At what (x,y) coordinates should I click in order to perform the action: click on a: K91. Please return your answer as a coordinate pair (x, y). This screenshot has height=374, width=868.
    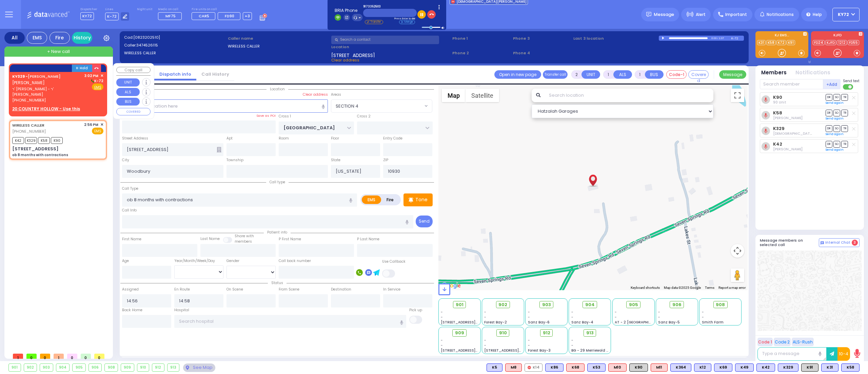
    Looking at the image, I should click on (791, 42).